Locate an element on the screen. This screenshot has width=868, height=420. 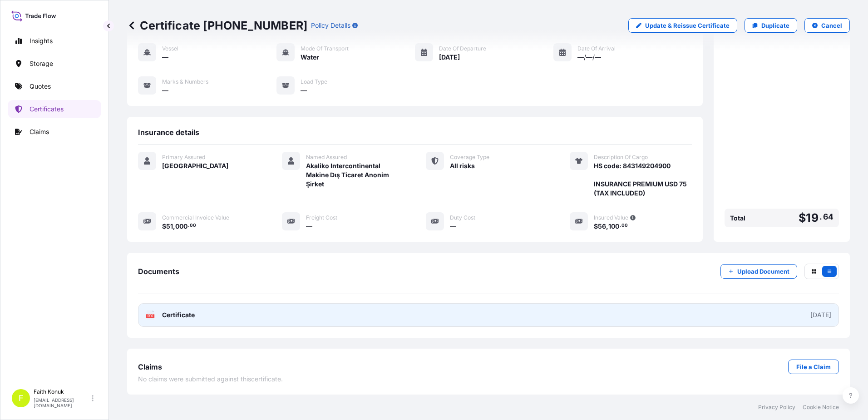
text: PDF is located at coordinates (150, 315).